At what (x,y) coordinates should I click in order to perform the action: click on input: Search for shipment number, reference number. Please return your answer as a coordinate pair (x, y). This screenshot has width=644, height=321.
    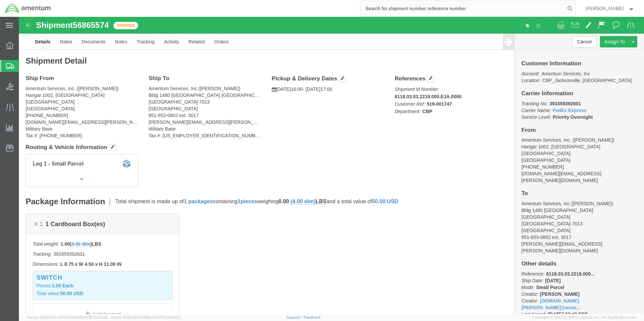
    Looking at the image, I should click on (463, 9).